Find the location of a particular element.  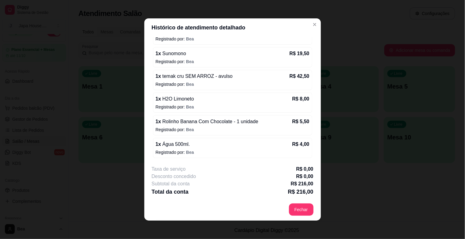

button: Fechar is located at coordinates (302, 210).